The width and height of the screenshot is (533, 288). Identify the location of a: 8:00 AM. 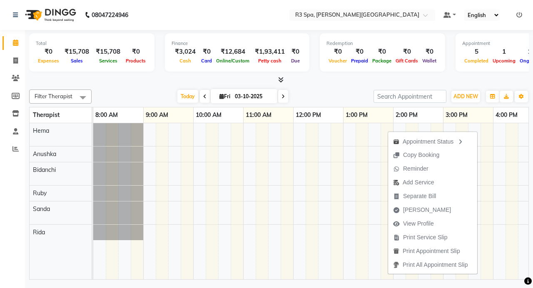
(107, 115).